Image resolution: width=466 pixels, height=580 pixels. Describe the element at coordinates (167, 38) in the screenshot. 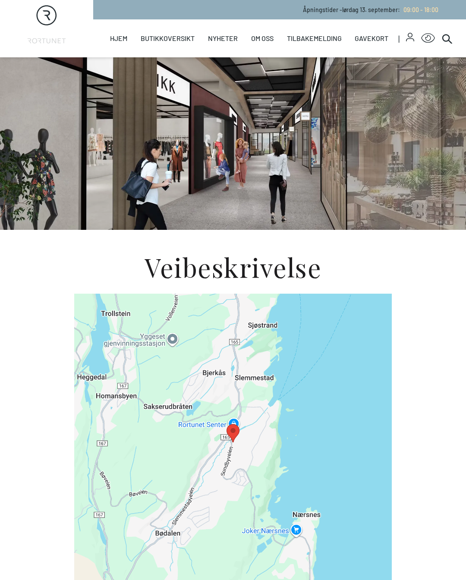

I see `a: Butikkoversikt` at that location.